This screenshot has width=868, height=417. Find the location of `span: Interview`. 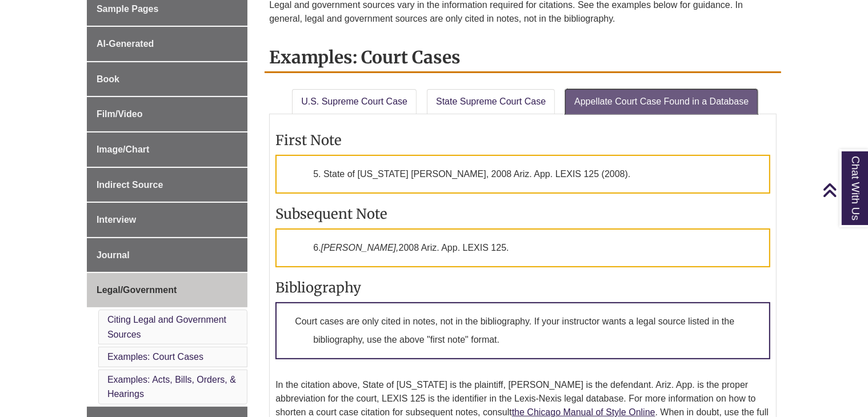

span: Interview is located at coordinates (116, 220).